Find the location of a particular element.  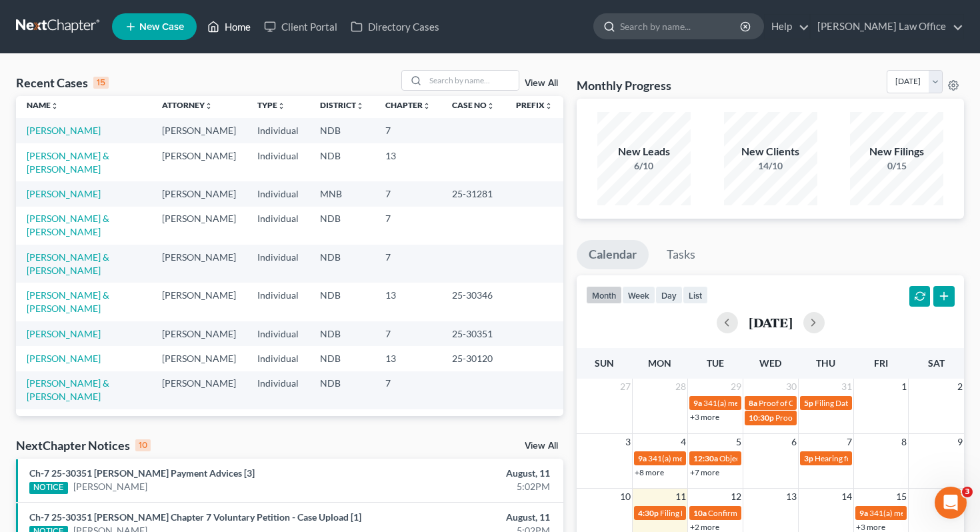

span: 2 is located at coordinates (960, 387).